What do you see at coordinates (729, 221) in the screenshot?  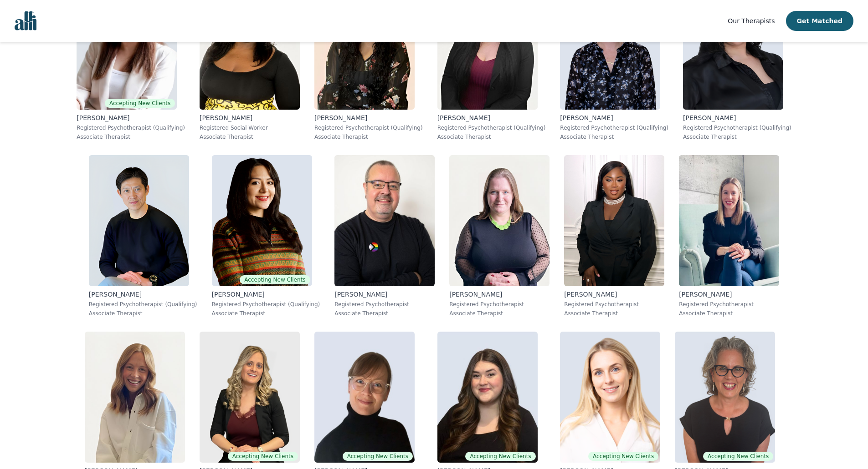 I see `img: Andreann_Gosselin` at bounding box center [729, 221].